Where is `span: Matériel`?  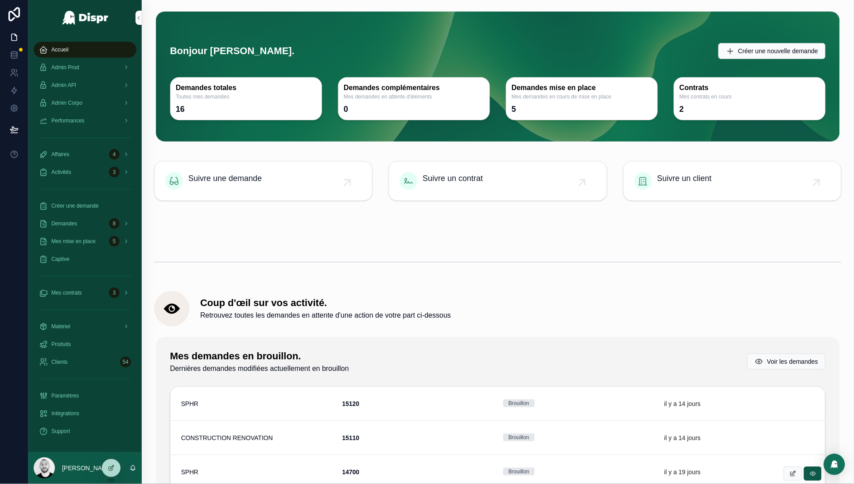
span: Matériel is located at coordinates (61, 326).